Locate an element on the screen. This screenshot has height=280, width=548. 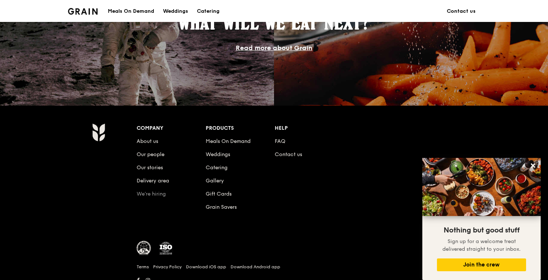
a: Our stories is located at coordinates (150, 167).